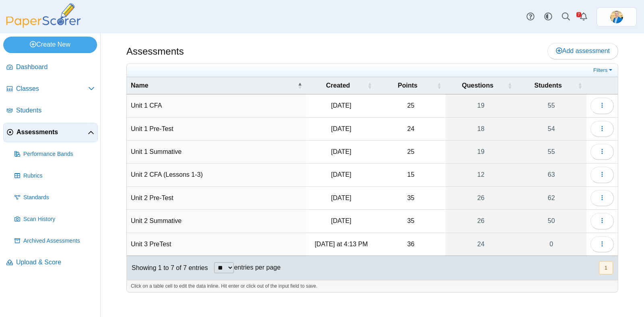 The height and width of the screenshot is (317, 644). I want to click on span: Students : Activate to sort, so click(580, 85).